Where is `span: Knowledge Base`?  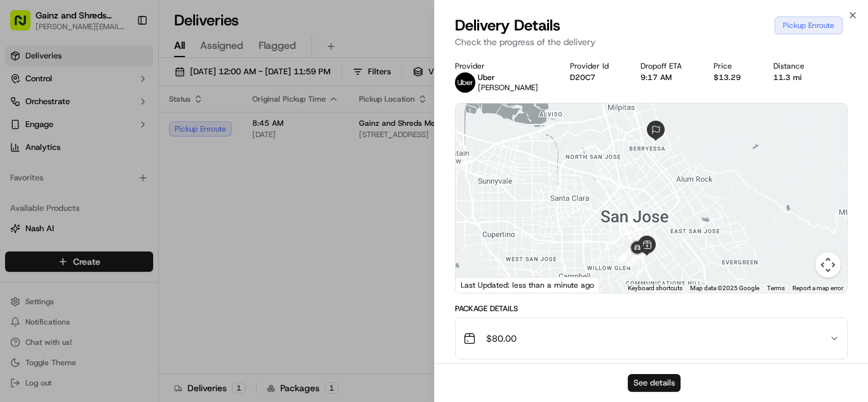 span: Knowledge Base is located at coordinates (61, 290).